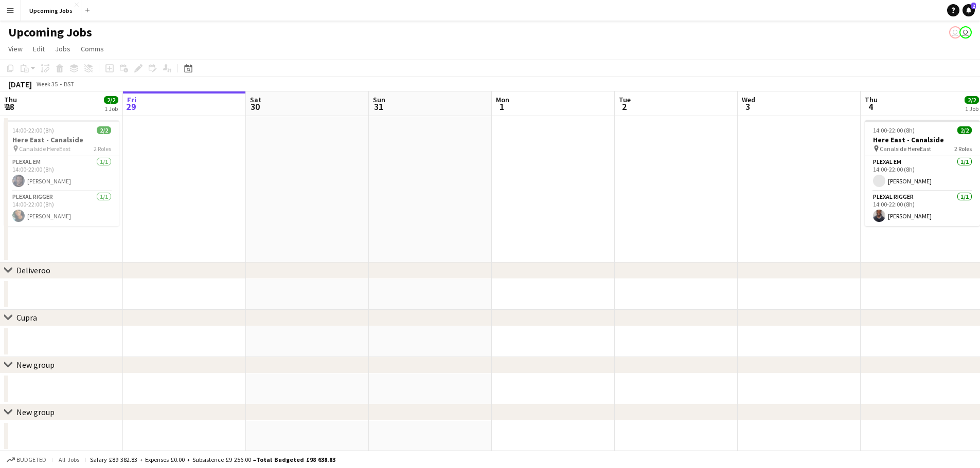 The width and height of the screenshot is (980, 468). What do you see at coordinates (378, 106) in the screenshot?
I see `span: 31` at bounding box center [378, 106].